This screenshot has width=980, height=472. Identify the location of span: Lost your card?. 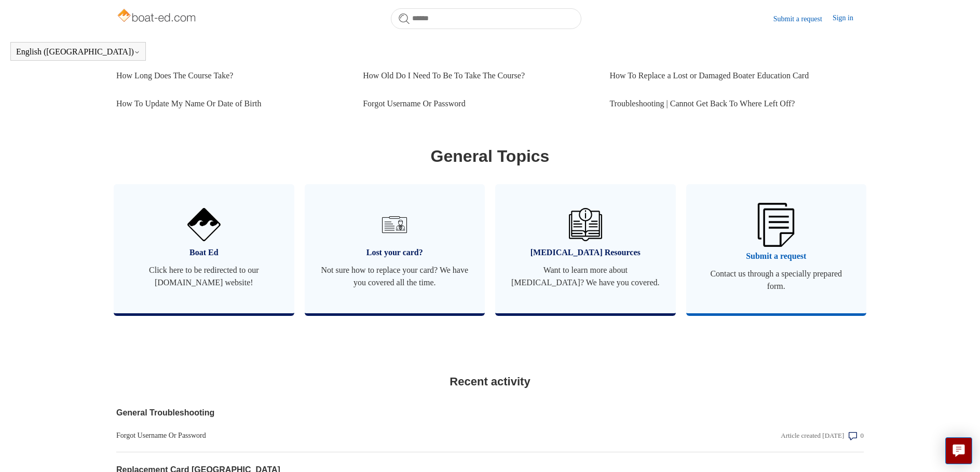
(395, 253).